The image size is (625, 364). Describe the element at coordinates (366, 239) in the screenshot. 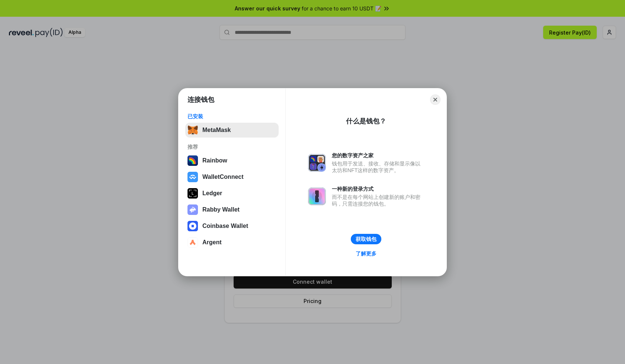

I see `button: 获取钱包` at that location.